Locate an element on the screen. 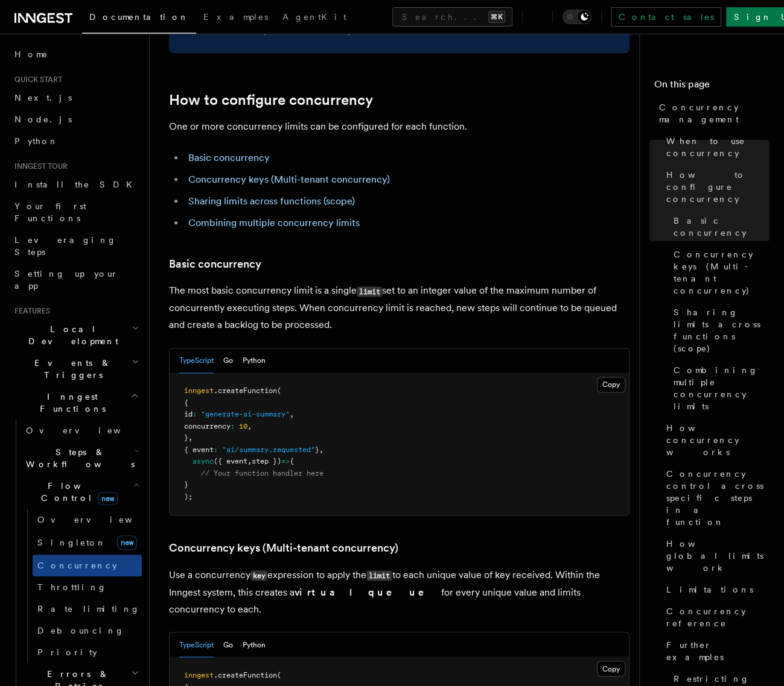 The height and width of the screenshot is (686, 784). a: Node.js is located at coordinates (75, 120).